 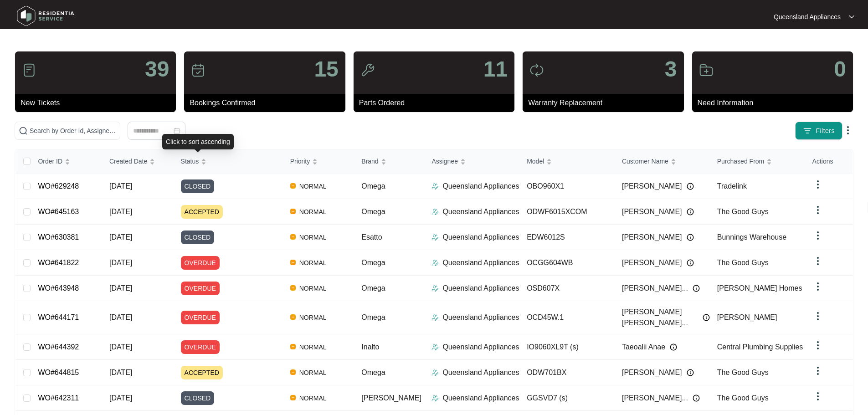 I want to click on span: Priority, so click(x=301, y=161).